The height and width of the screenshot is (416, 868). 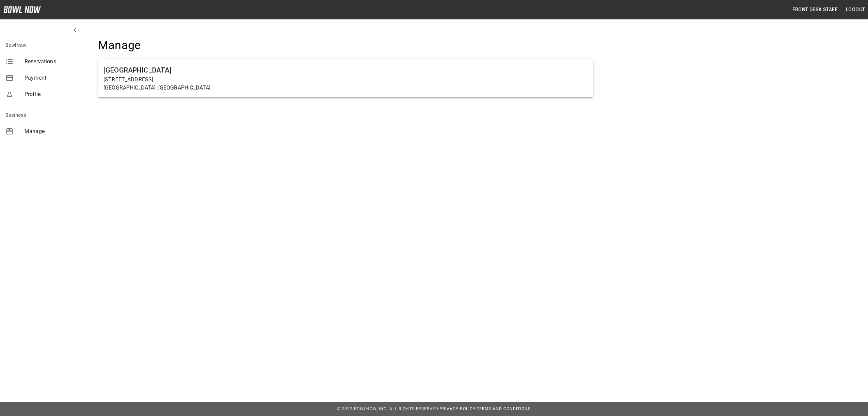 I want to click on img: logo, so click(x=22, y=9).